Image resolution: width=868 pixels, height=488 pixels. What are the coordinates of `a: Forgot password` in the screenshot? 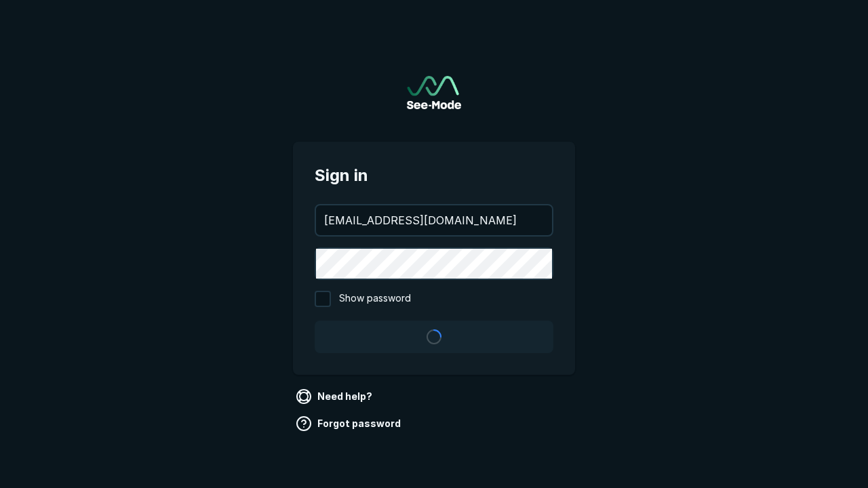 It's located at (349, 423).